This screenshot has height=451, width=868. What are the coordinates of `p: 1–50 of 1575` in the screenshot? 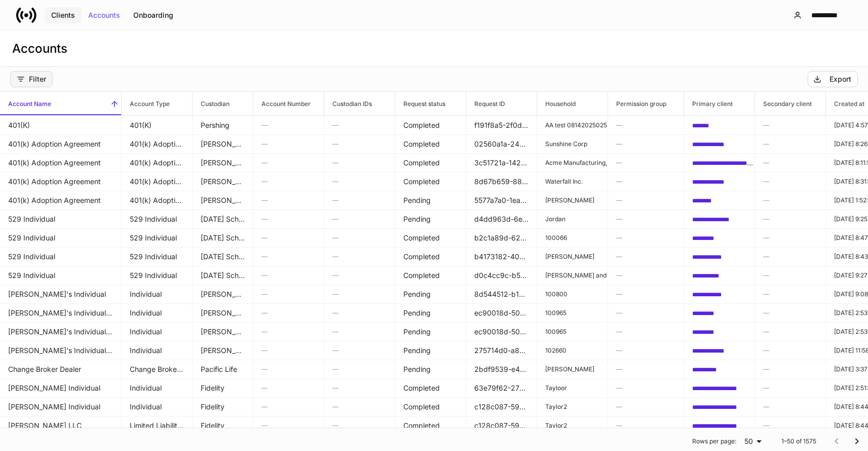 It's located at (799, 441).